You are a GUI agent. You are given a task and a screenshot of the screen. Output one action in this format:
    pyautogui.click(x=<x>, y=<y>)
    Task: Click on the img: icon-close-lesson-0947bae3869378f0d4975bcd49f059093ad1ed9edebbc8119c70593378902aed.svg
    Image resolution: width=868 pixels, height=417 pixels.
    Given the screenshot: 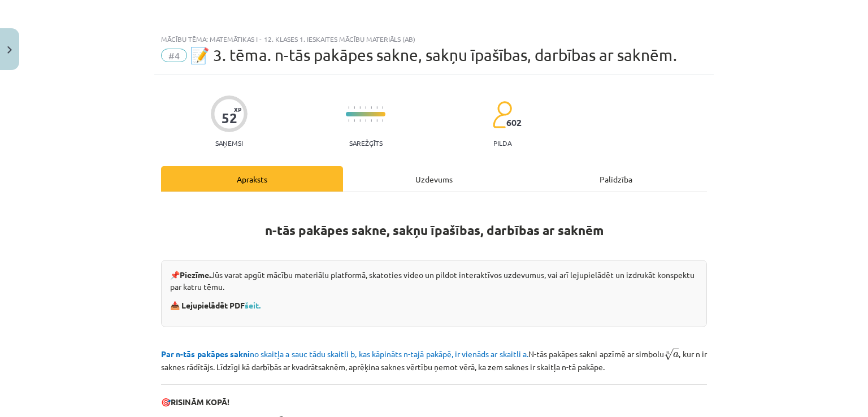 What is the action you would take?
    pyautogui.click(x=9, y=50)
    